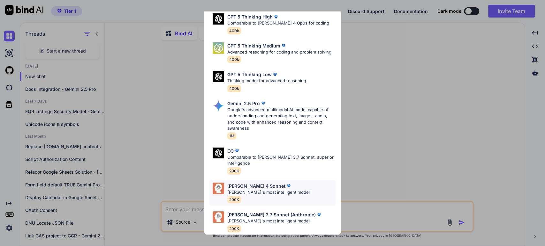  I want to click on p: O3, so click(230, 151).